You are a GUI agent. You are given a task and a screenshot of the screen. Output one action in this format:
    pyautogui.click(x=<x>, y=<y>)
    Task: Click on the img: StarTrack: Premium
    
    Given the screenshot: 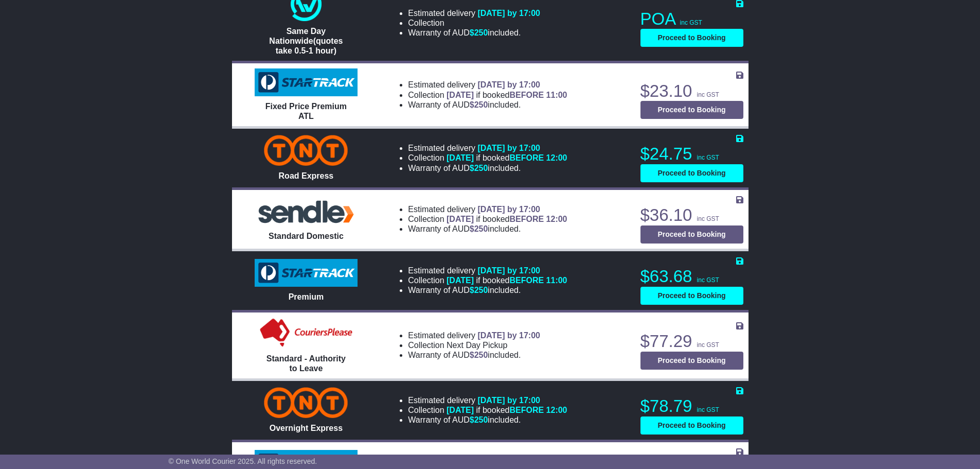 What is the action you would take?
    pyautogui.click(x=306, y=273)
    